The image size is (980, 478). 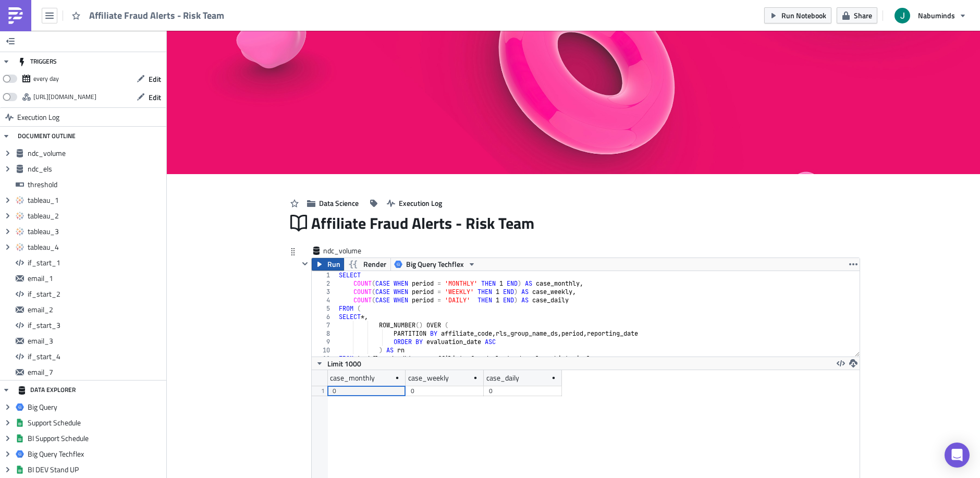 I want to click on div: 3, so click(x=324, y=292).